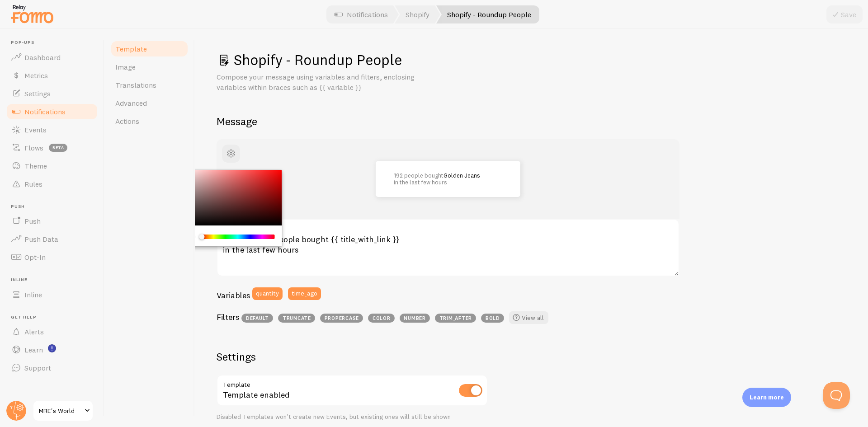 This screenshot has width=868, height=427. Describe the element at coordinates (341, 319) in the screenshot. I see `span: propercase` at that location.